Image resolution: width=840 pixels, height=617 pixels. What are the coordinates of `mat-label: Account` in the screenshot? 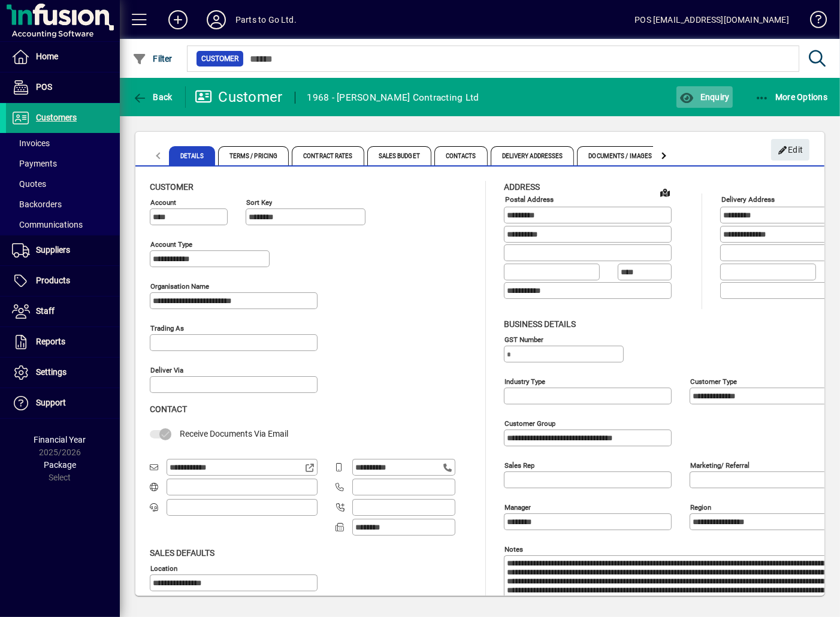 It's located at (163, 202).